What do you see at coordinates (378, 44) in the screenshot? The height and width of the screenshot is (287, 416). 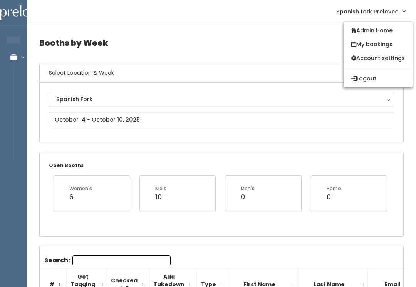 I see `a: My bookings` at bounding box center [378, 44].